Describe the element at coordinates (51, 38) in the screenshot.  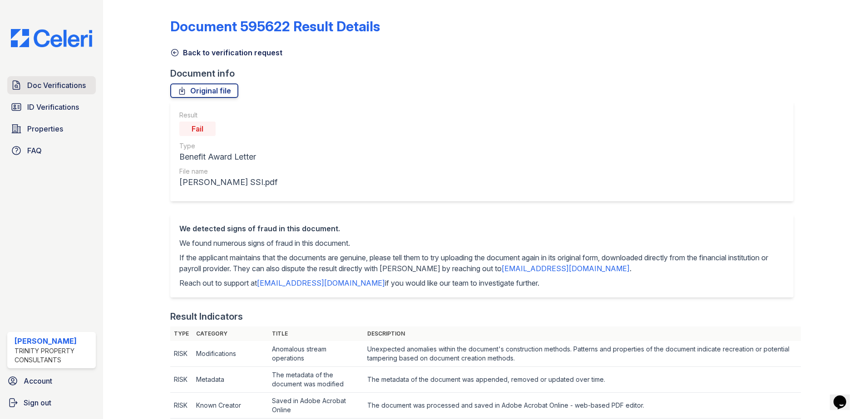
I see `img: CE_Logo_Blue-a8612792a0a2168367f1c8372b55b34899dd931a85d93a1a3d3e32e68fde9ad4.png` at that location.